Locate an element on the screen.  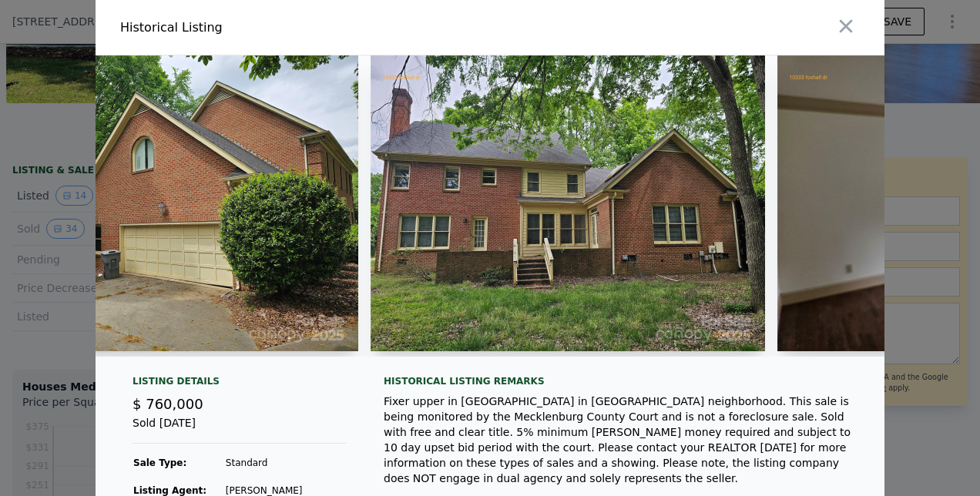
img: Property Img is located at coordinates (567, 203).